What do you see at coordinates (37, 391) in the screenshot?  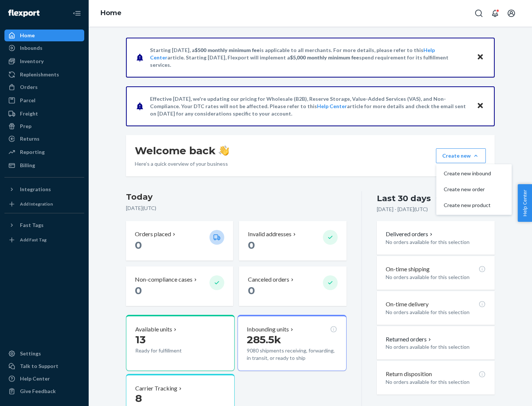 I see `div: Give Feedback` at bounding box center [37, 391].